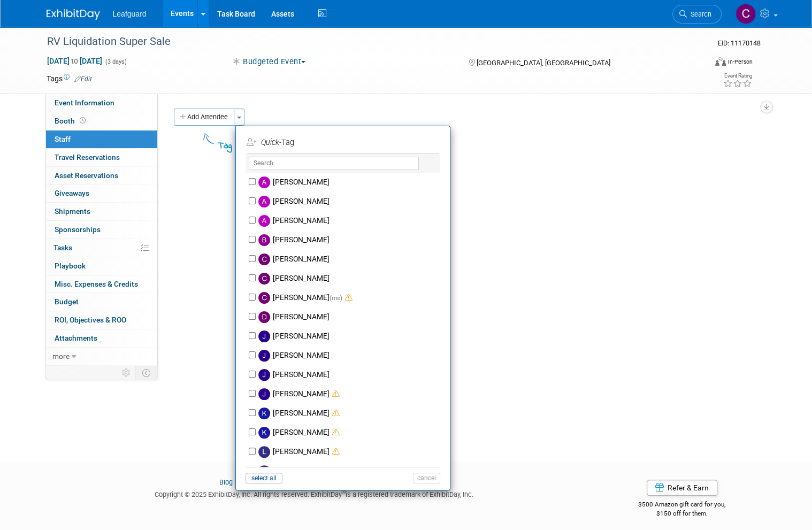 The image size is (812, 530). I want to click on span: Event ID: 11170148, so click(739, 43).